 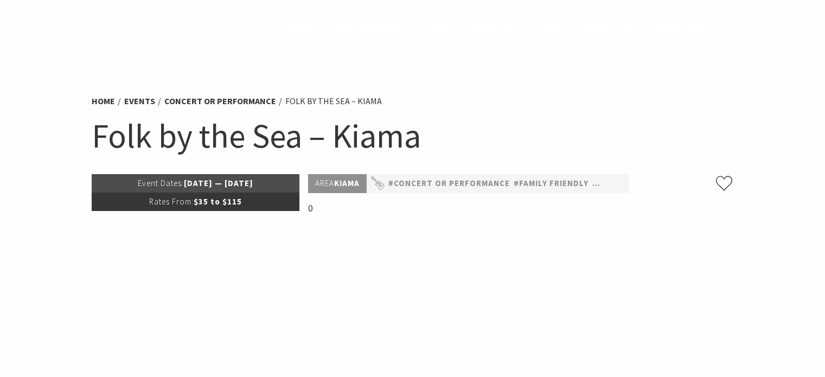 What do you see at coordinates (617, 183) in the screenshot?
I see `a: #Festivals` at bounding box center [617, 183].